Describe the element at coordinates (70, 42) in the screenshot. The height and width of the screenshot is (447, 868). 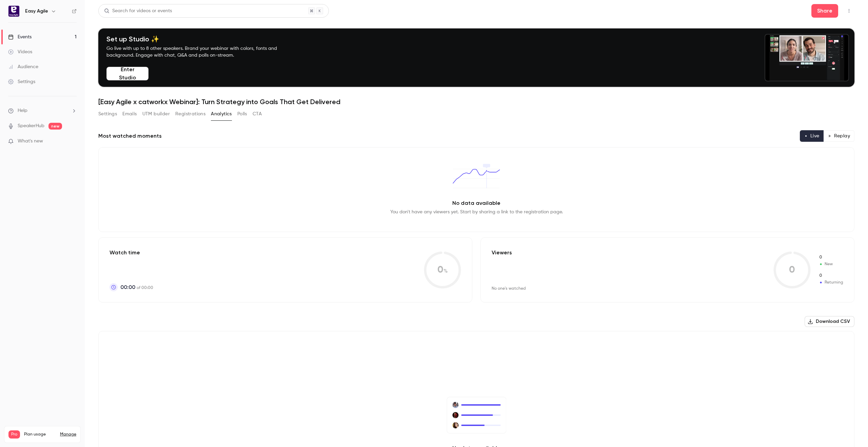
I see `img: tab_keywords_by_traffic_grey.svg` at that location.